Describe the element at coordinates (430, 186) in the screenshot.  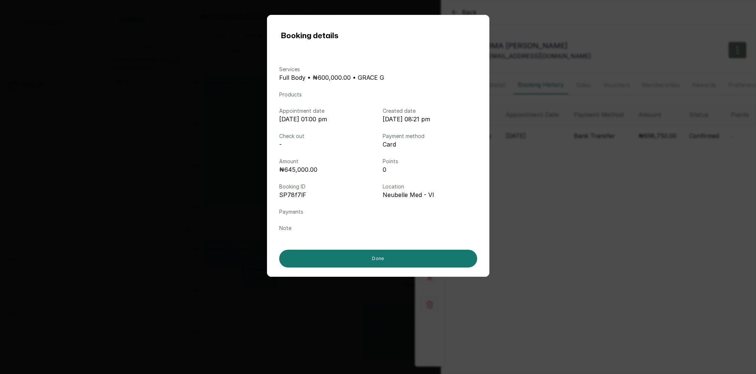
I see `p: Location` at that location.